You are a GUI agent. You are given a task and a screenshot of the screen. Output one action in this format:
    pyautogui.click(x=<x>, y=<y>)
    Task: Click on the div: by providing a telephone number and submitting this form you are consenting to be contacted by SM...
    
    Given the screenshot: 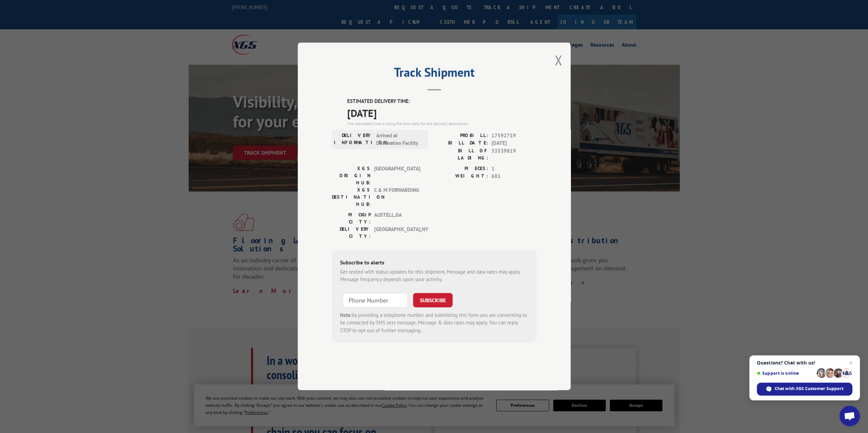 What is the action you would take?
    pyautogui.click(x=434, y=323)
    